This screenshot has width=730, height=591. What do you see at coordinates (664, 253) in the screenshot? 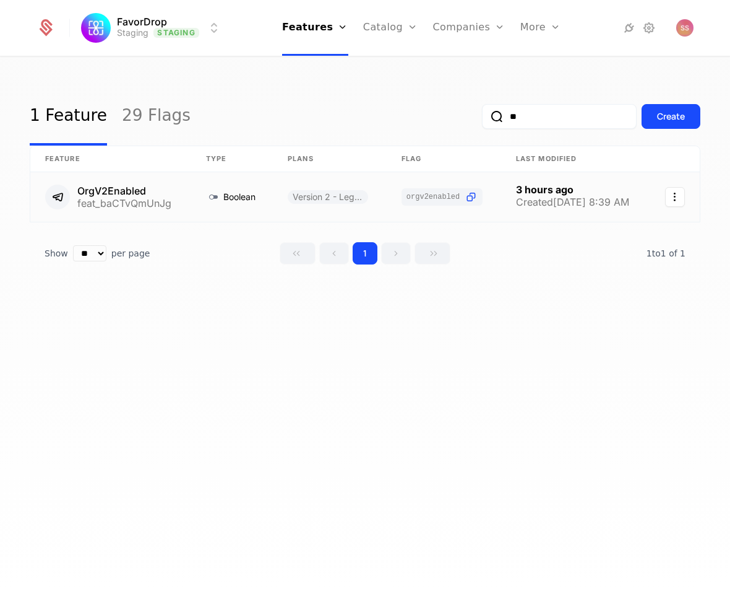
I see `span: 1 to 1 of` at bounding box center [664, 253].